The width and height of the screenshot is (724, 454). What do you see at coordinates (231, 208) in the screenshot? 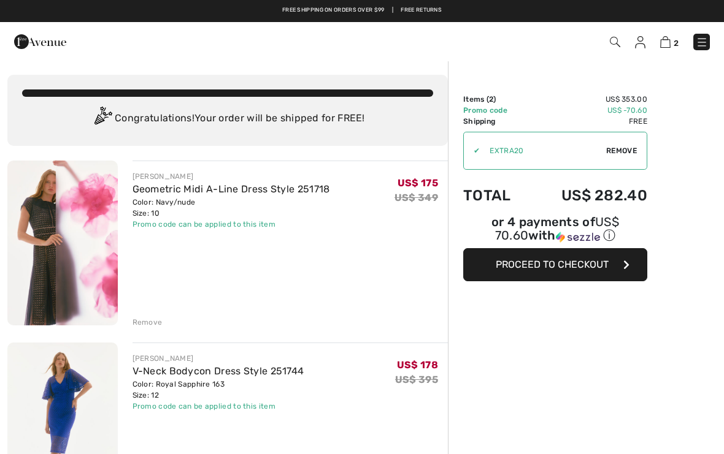
I see `div: Color: Navy/nude Size: 10` at bounding box center [231, 208].